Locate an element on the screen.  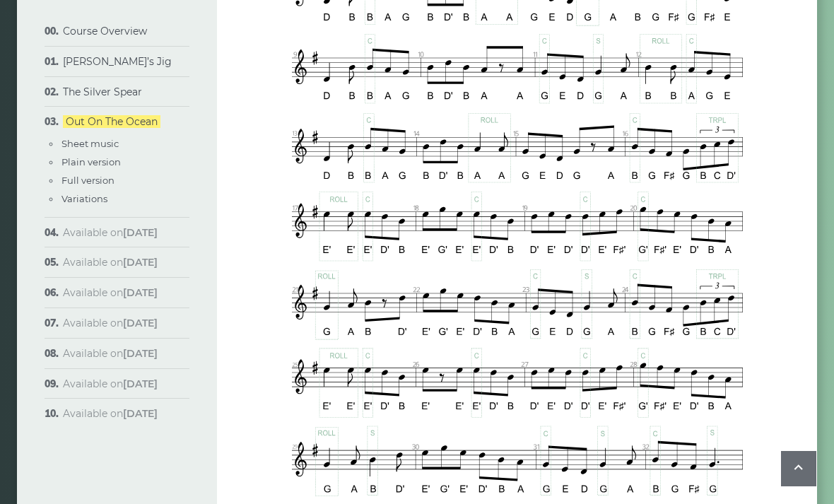
a: Sheet music is located at coordinates (90, 143).